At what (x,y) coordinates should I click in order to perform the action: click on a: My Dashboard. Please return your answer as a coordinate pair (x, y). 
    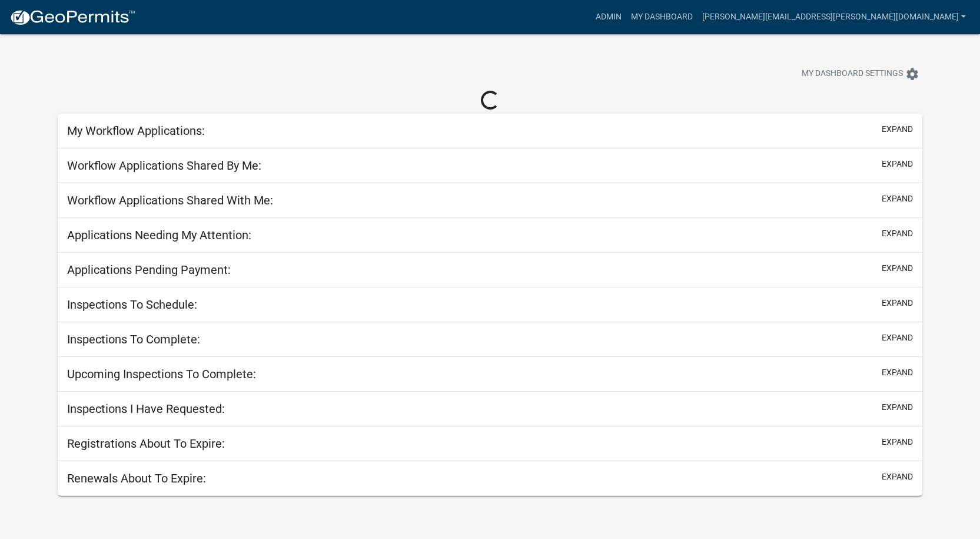
    Looking at the image, I should click on (662, 17).